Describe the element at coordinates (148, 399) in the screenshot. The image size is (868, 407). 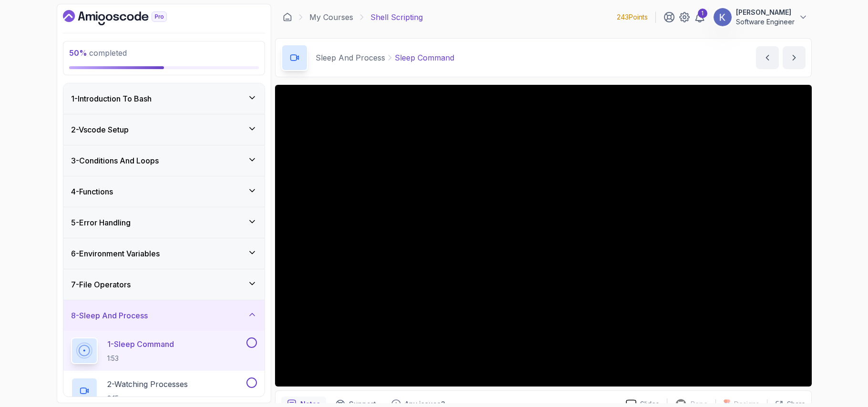
I see `p: 2:15` at that location.